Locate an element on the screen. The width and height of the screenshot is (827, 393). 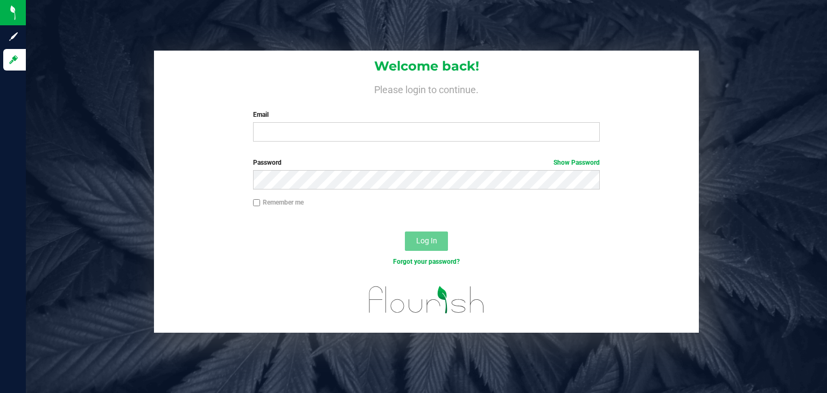
span: Log In is located at coordinates (426, 241).